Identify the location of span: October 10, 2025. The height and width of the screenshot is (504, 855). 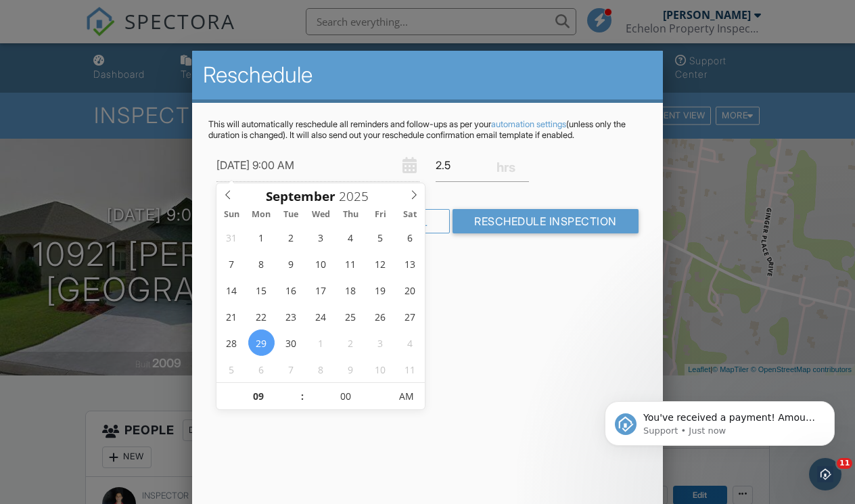
(380, 369).